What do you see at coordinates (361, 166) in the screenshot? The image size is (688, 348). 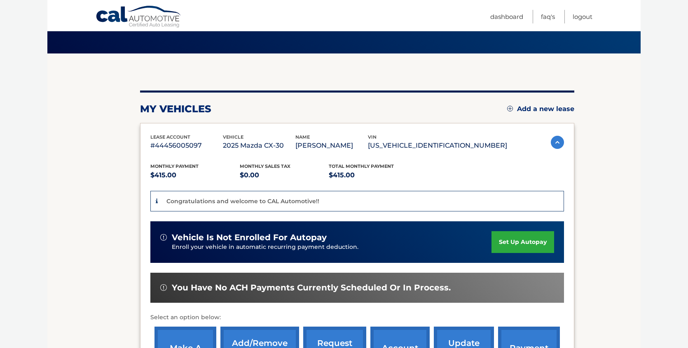 I see `span: Total Monthly Payment` at bounding box center [361, 166].